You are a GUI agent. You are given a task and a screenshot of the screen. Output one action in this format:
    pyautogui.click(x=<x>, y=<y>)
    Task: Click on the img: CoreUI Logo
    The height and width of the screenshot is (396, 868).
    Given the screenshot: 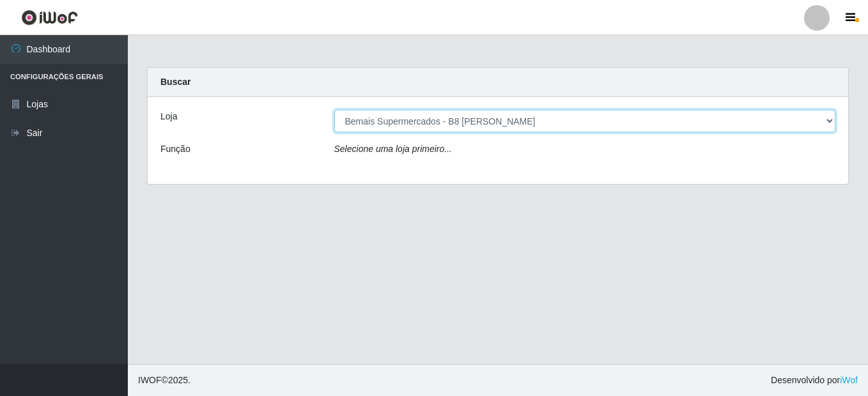 What is the action you would take?
    pyautogui.click(x=49, y=17)
    